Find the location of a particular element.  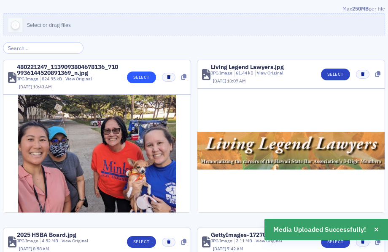

span: Media Uploaded Successfully! is located at coordinates (319, 230).